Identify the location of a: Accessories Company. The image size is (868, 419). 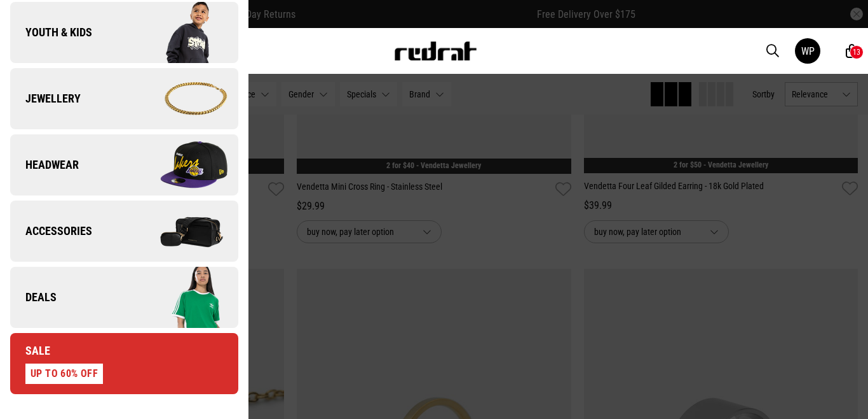
(124, 231).